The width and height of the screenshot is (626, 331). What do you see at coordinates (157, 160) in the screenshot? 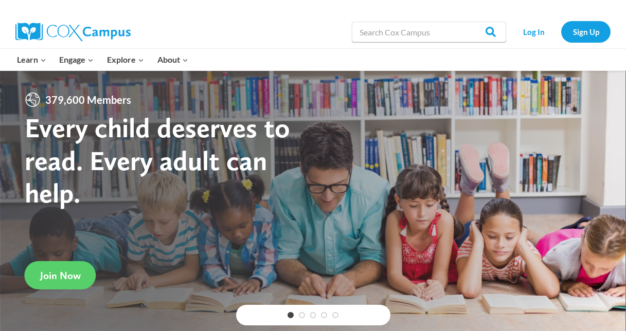
I see `strong: Every child deserves to read. Every adult can help.` at bounding box center [157, 160].